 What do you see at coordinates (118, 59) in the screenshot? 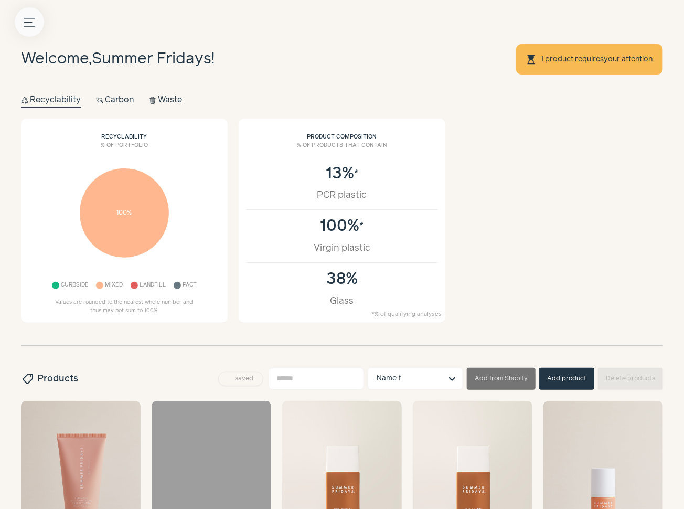
I see `h1: Welcome, !` at bounding box center [118, 59].